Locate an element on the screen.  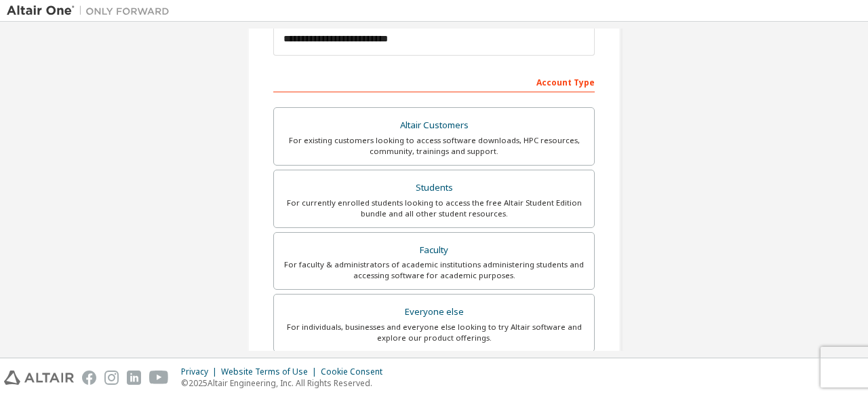
div: For individuals, businesses and everyone else looking to try Altair software and explore our prod... is located at coordinates (434, 333).